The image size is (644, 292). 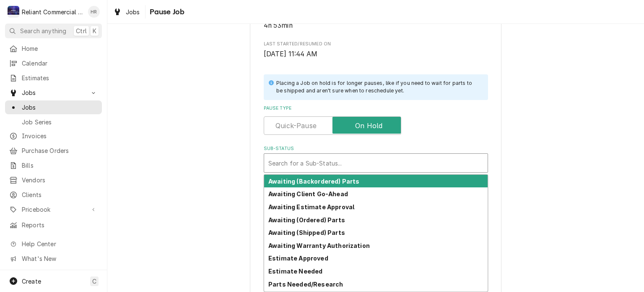 What do you see at coordinates (313, 181) in the screenshot?
I see `strong: Awaiting (Backordered) Parts` at bounding box center [313, 181].